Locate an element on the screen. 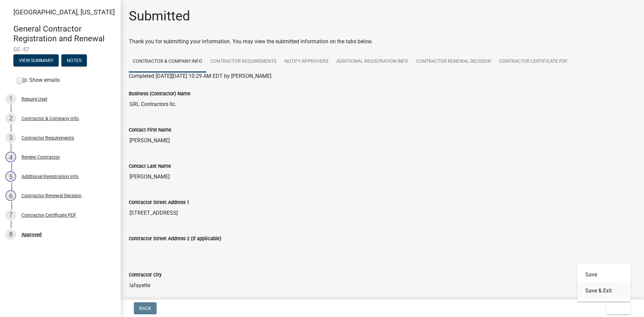 This screenshot has height=317, width=644. span: Exit is located at coordinates (616, 309).